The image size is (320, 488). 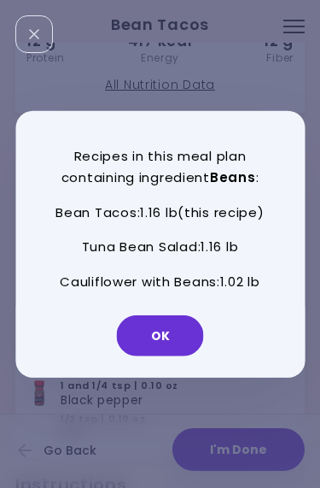 What do you see at coordinates (34, 34) in the screenshot?
I see `div: Close` at bounding box center [34, 34].